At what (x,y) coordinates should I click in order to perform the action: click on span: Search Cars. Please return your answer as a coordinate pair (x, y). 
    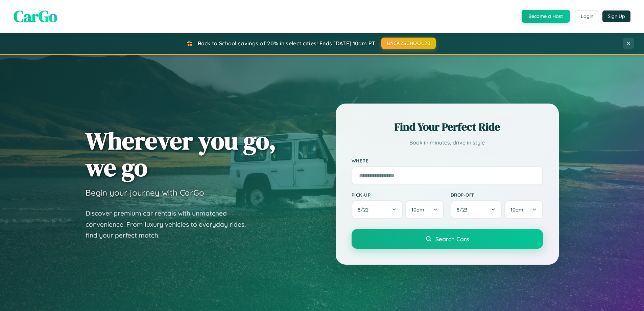
    Looking at the image, I should click on (452, 239).